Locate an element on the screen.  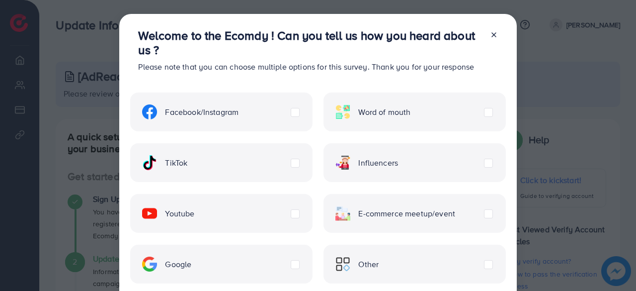
span: E-commerce meetup/event is located at coordinates (406, 213).